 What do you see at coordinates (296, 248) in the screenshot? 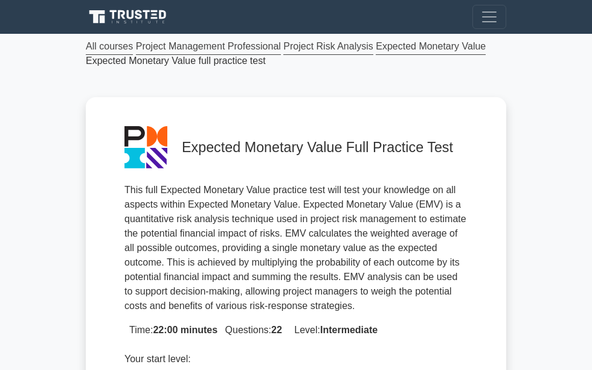
I see `p: This full Expected Monetary Value practice test will test your knowledge on all aspects within Ex...` at bounding box center [296, 248].